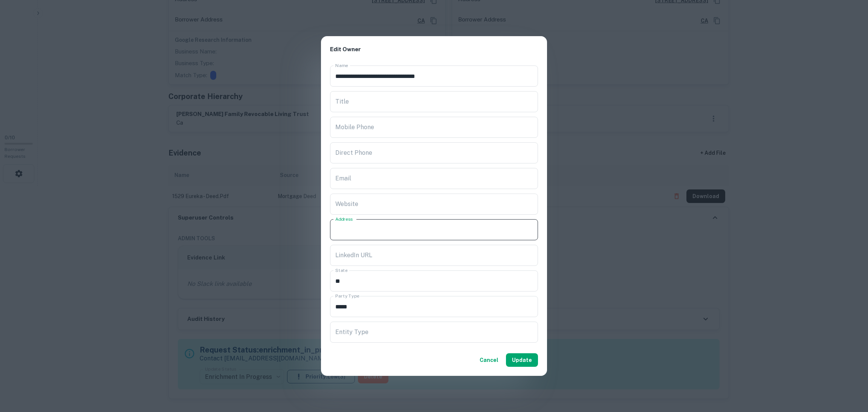  What do you see at coordinates (489, 360) in the screenshot?
I see `button: Cancel` at bounding box center [489, 360].